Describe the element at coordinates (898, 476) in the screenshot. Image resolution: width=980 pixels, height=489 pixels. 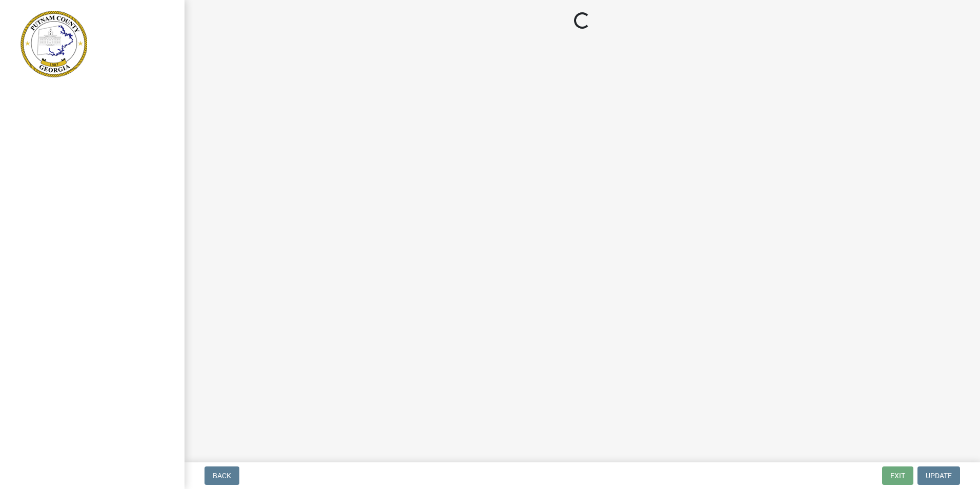
I see `button: Exit` at that location.